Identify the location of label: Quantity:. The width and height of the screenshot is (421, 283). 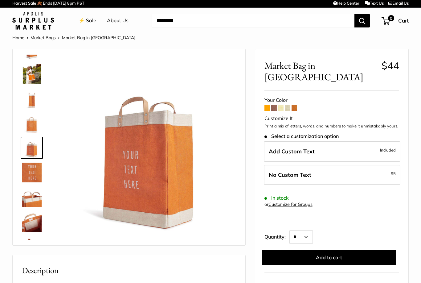
(277, 236).